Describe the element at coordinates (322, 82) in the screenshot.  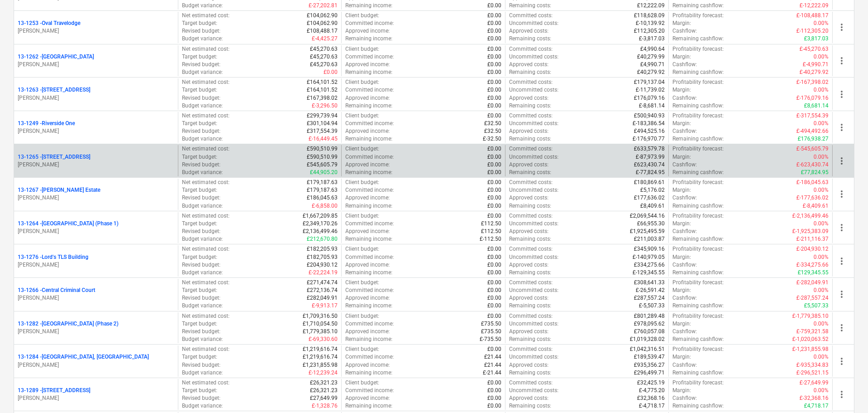
I see `p: £164,101.52` at that location.